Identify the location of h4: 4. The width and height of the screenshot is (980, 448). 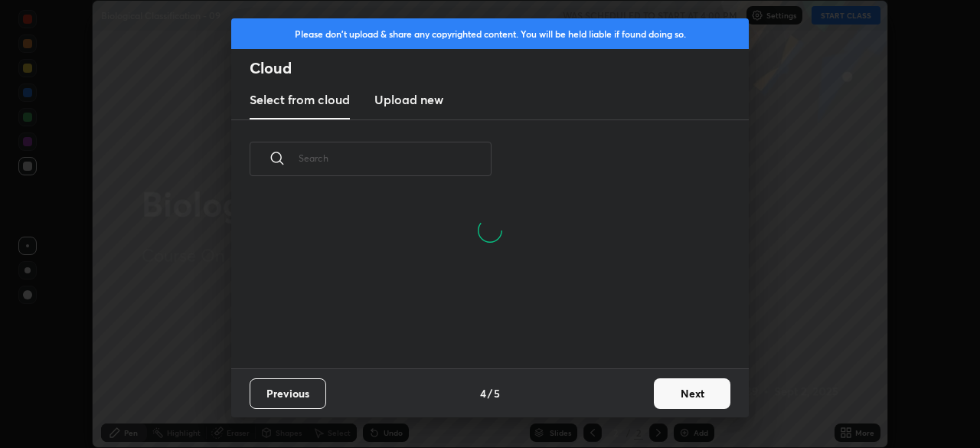
(483, 393).